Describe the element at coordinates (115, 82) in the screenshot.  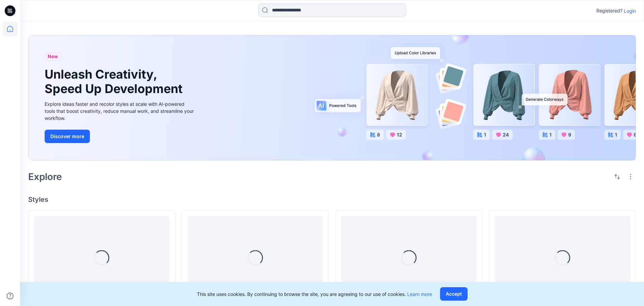
I see `h1: Unleash Creativity, Speed Up Development` at that location.